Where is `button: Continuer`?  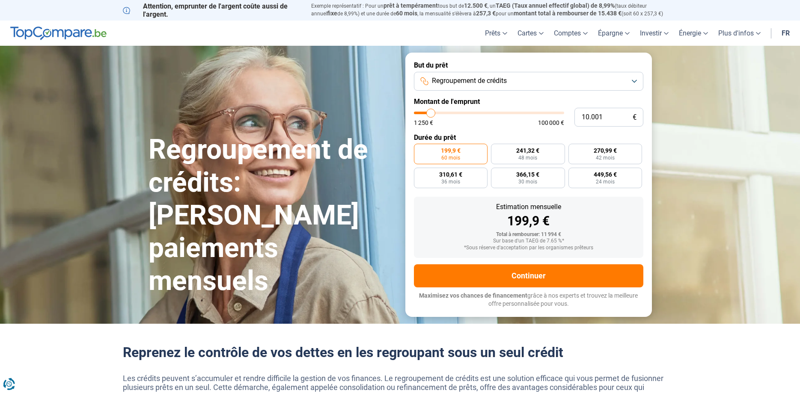 button: Continuer is located at coordinates (529, 276).